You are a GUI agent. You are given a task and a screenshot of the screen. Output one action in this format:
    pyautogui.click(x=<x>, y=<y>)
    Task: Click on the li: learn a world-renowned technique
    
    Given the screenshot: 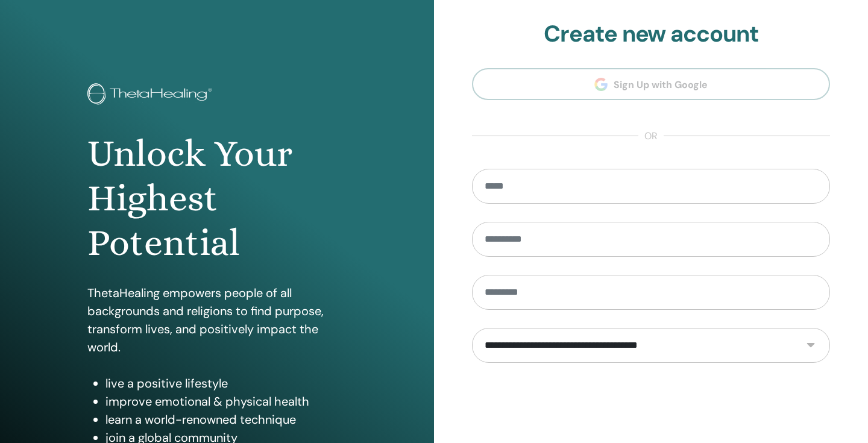 What is the action you would take?
    pyautogui.click(x=226, y=420)
    